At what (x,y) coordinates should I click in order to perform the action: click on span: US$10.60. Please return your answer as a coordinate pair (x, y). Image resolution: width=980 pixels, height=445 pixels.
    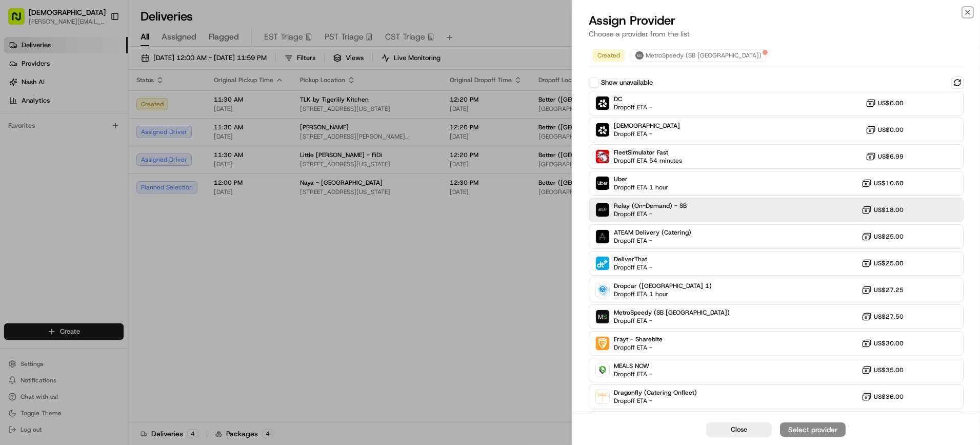
    Looking at the image, I should click on (889, 183).